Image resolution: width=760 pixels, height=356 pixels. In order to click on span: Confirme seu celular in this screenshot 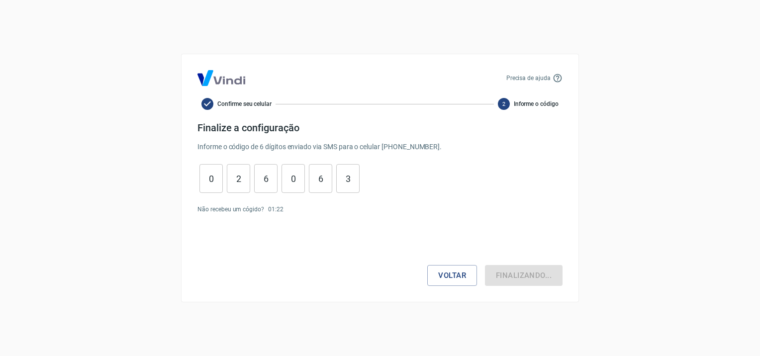, I will do `click(244, 104)`.